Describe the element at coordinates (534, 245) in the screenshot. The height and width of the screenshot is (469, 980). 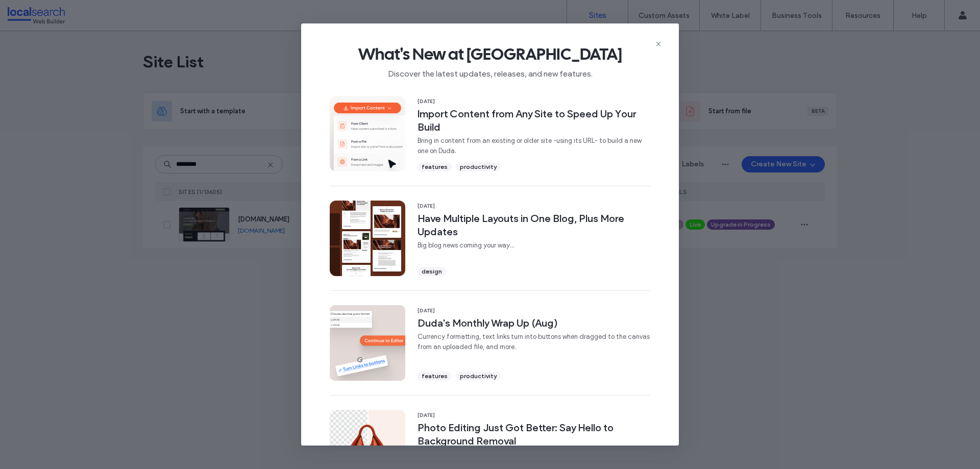
I see `span: Big blog news coming your way...` at that location.